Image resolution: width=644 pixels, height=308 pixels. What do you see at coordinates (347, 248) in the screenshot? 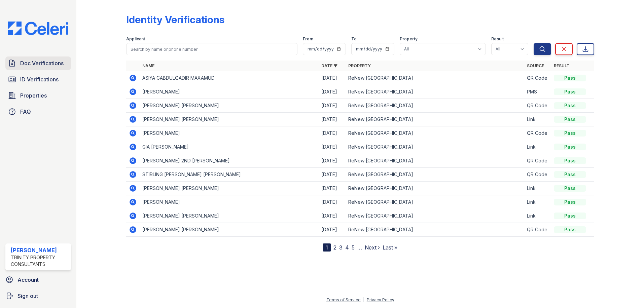
I see `a: 4` at bounding box center [347, 248].